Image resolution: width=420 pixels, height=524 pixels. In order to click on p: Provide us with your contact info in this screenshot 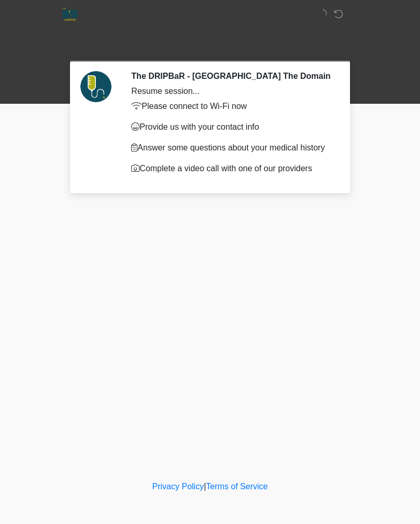, I will do `click(231, 127)`.